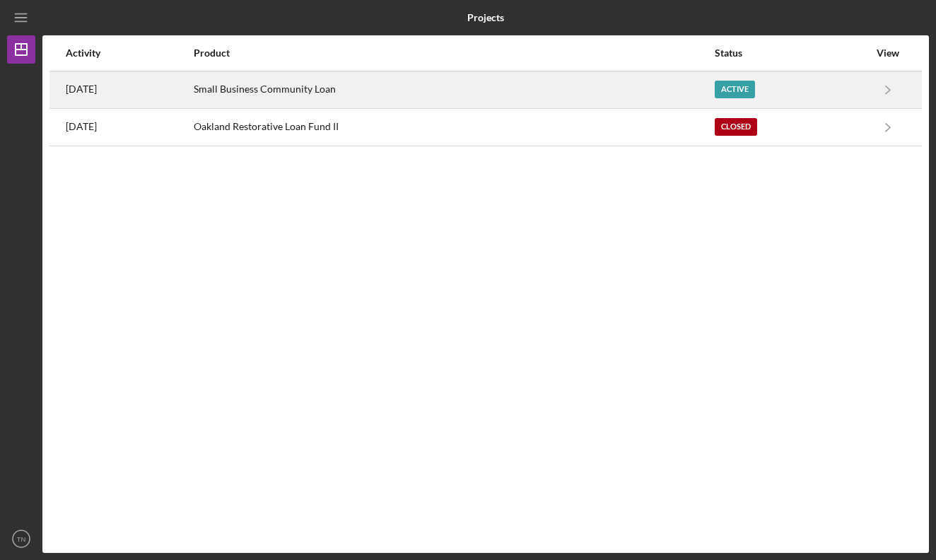 The height and width of the screenshot is (560, 936). I want to click on b: Projects, so click(486, 18).